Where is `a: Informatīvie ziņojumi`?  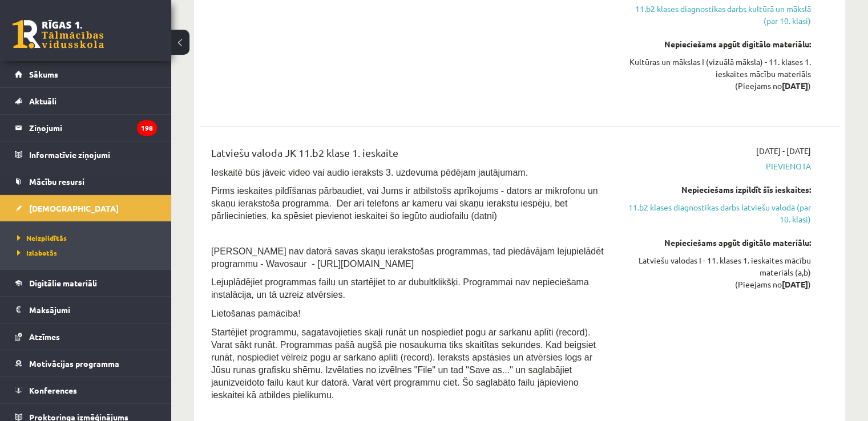
a: Informatīvie ziņojumi is located at coordinates (86, 155).